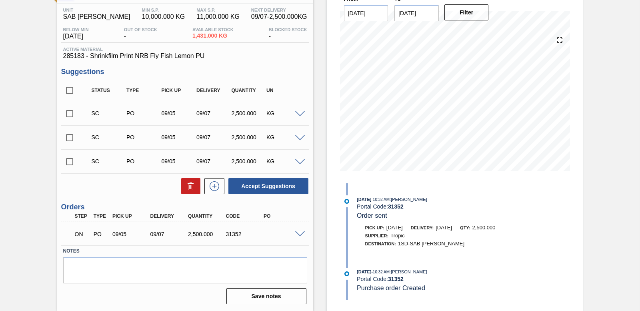 The width and height of the screenshot is (640, 311). I want to click on div: Step, so click(82, 216).